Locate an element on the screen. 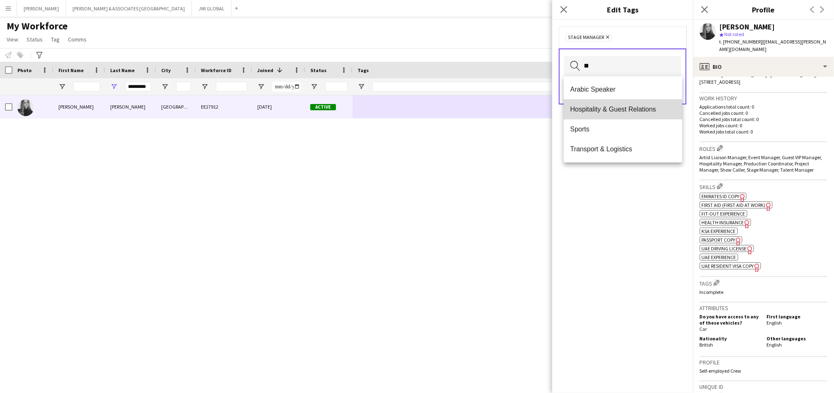  span: Emirates ID copy is located at coordinates (721, 196).